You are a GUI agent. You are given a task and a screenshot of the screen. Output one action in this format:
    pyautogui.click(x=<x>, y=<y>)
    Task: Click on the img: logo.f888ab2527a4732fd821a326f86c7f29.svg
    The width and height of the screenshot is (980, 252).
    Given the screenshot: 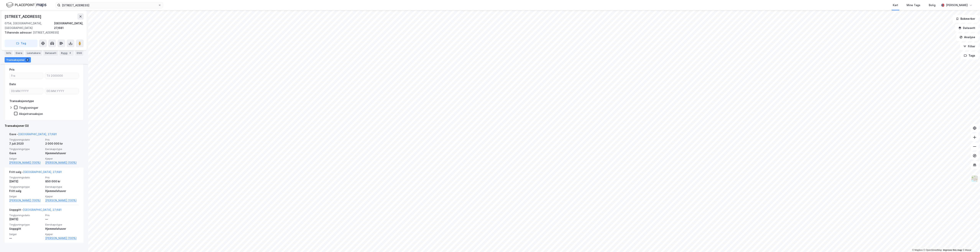 What is the action you would take?
    pyautogui.click(x=26, y=5)
    